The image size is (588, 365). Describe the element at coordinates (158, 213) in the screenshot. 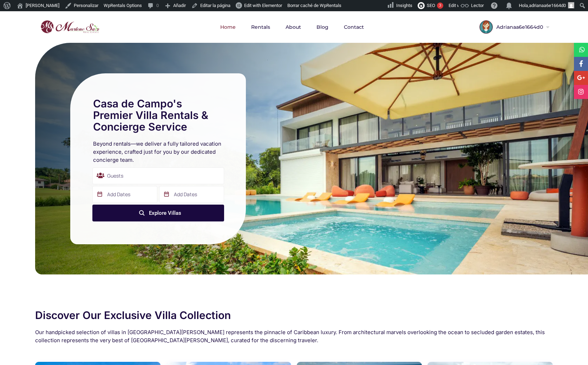

I see `button: Explore Villas` at that location.